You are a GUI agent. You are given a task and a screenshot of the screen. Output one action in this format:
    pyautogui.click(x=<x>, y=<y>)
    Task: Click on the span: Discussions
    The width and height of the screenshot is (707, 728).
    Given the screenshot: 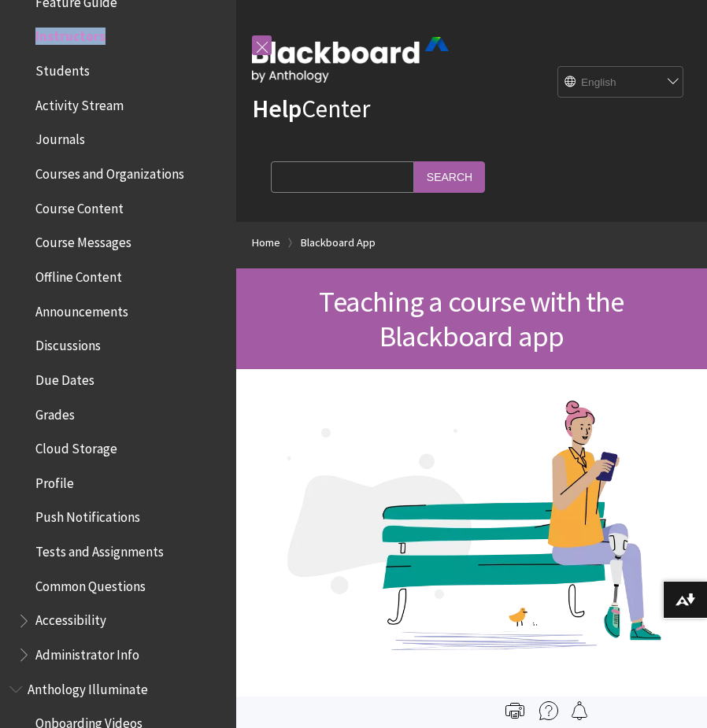 What is the action you would take?
    pyautogui.click(x=68, y=342)
    